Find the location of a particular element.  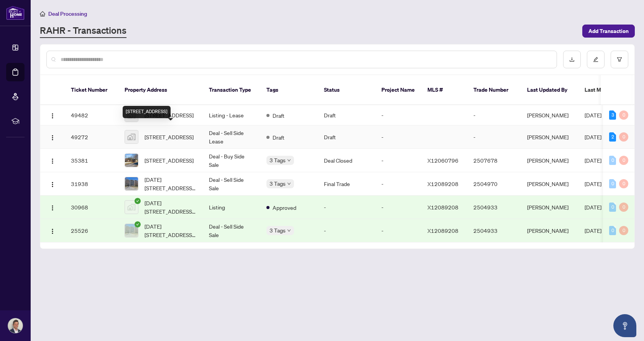

span: edit is located at coordinates (596, 59).